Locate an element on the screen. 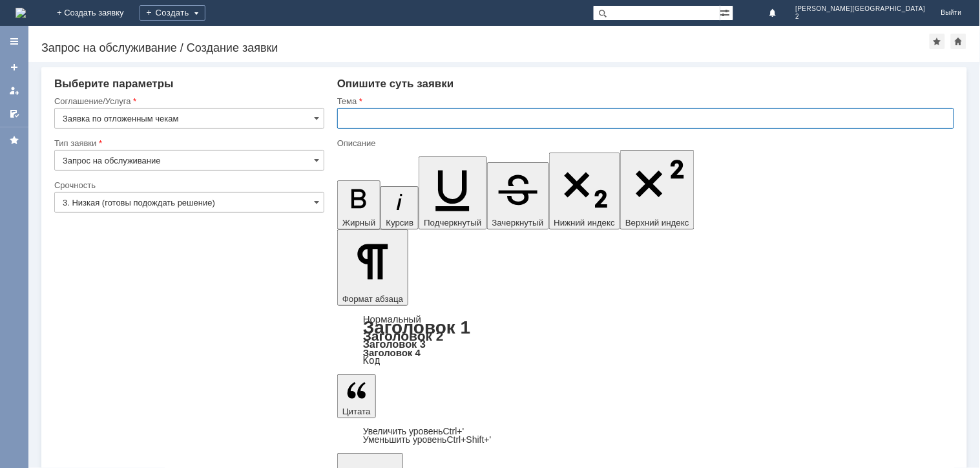  div: Цитата is located at coordinates (646, 436).